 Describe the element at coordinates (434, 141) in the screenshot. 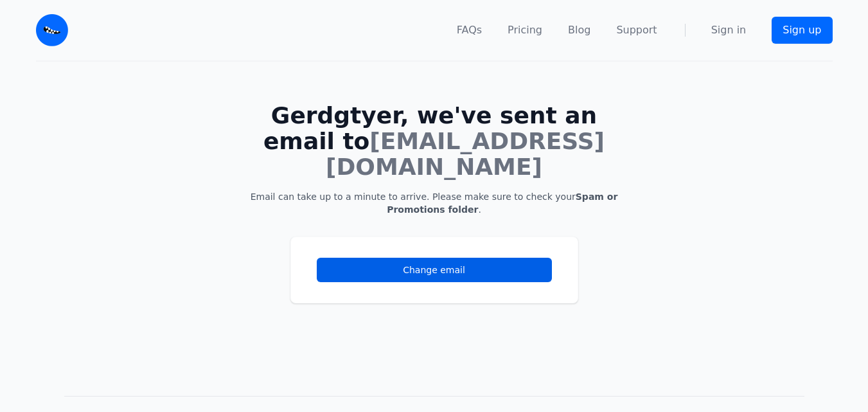

I see `h1: Gerdgtyer, we've sent an email to` at that location.